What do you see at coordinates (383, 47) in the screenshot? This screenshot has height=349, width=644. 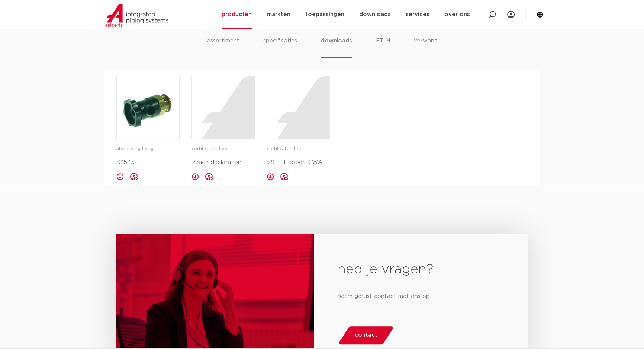 I see `li: ETIM` at bounding box center [383, 47].